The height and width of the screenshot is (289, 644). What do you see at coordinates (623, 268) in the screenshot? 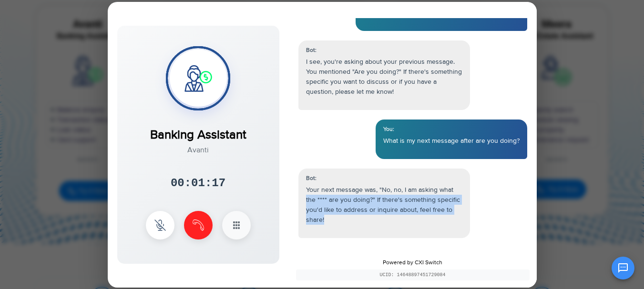
I see `button: Open chat` at bounding box center [623, 268].